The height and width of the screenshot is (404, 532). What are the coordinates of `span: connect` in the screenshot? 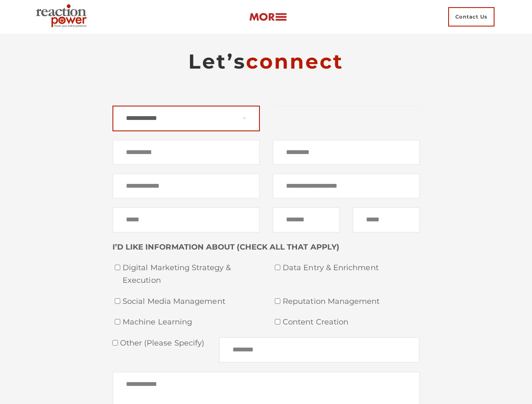 It's located at (295, 61).